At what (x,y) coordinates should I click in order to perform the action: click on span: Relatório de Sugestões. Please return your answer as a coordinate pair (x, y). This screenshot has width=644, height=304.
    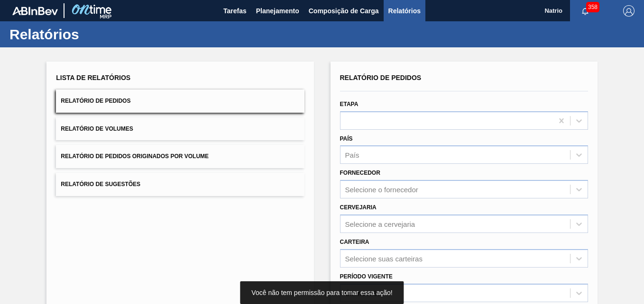
    Looking at the image, I should click on (100, 184).